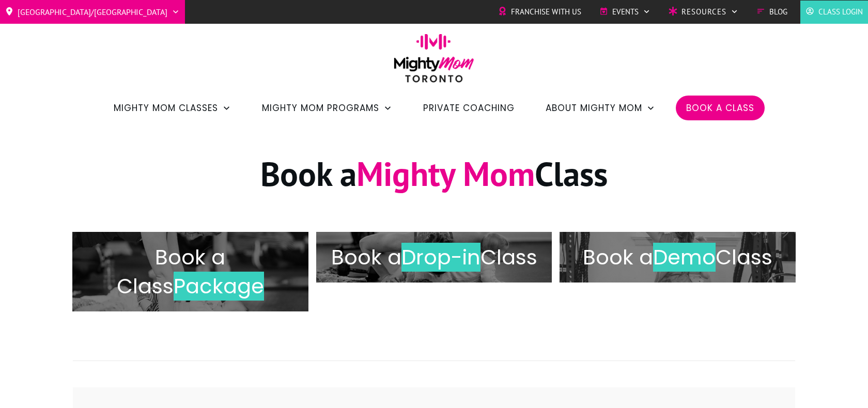 The height and width of the screenshot is (408, 868). What do you see at coordinates (721, 108) in the screenshot?
I see `a: Book a Class` at bounding box center [721, 108].